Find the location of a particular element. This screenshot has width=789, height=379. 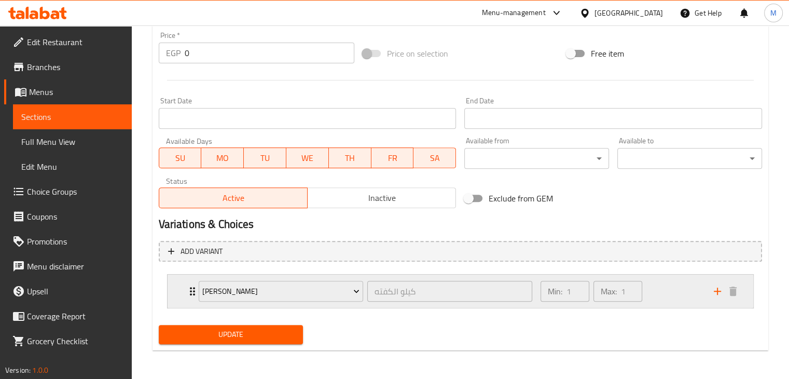

span: Update is located at coordinates (231, 334).